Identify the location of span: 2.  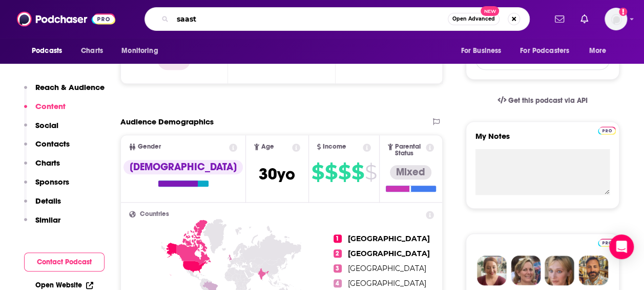
(338, 254).